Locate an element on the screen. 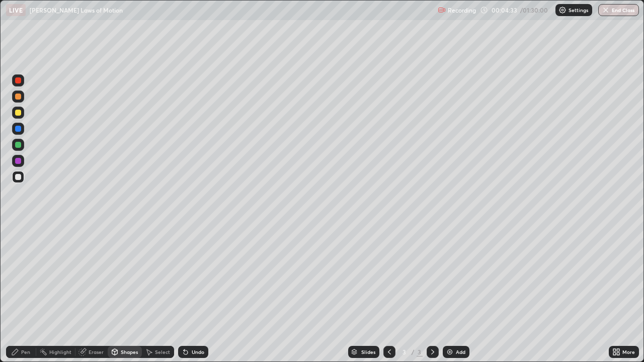 This screenshot has height=362, width=644. button: End Class is located at coordinates (618, 10).